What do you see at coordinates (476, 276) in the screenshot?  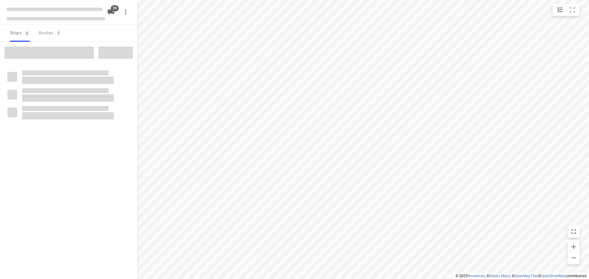 I see `a: Routetitan` at bounding box center [476, 276].